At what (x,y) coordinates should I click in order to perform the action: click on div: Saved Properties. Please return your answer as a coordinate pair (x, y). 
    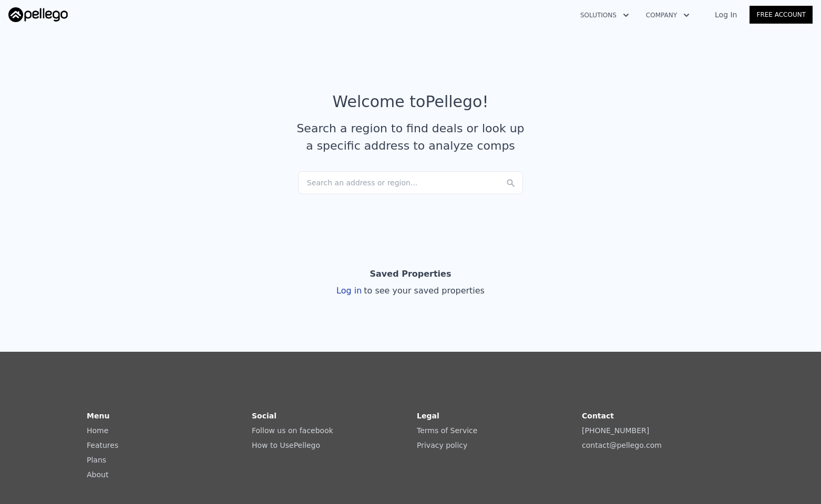
    Looking at the image, I should click on (410, 274).